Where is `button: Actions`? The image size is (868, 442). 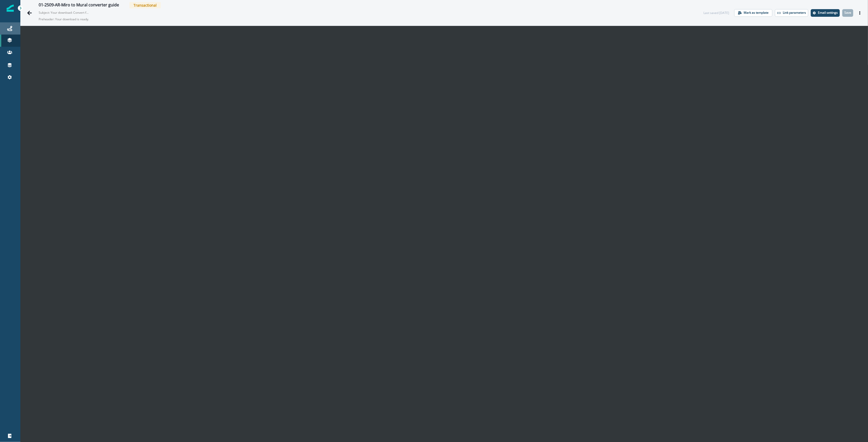
button: Actions is located at coordinates (859, 13).